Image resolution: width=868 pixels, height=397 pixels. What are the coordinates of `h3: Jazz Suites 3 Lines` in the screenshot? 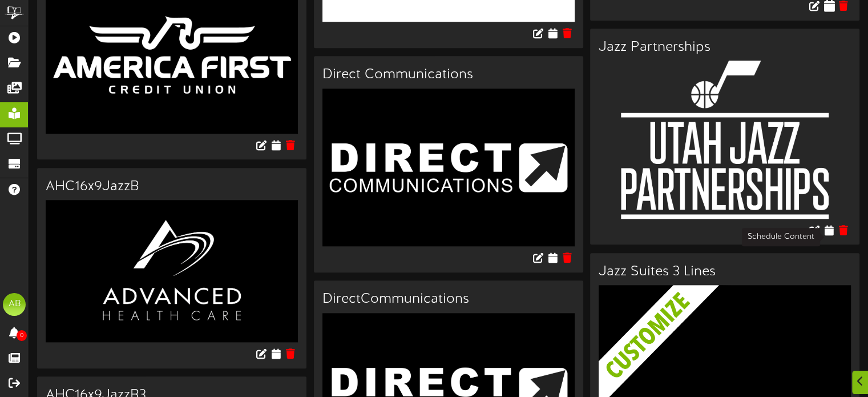 It's located at (724, 272).